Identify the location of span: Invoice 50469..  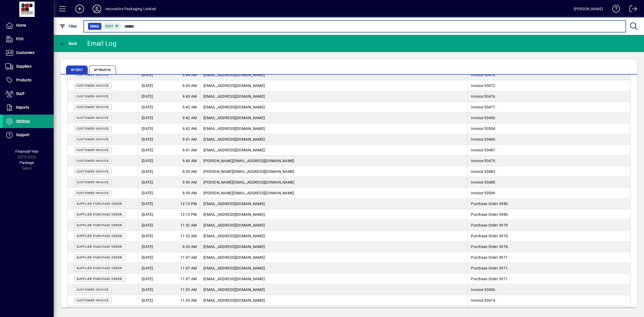
(484, 139).